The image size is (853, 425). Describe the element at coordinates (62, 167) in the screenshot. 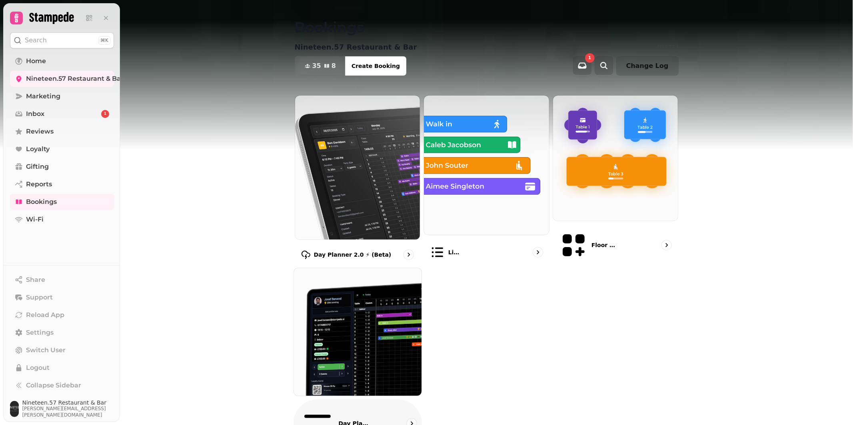

I see `a: Gifting` at that location.